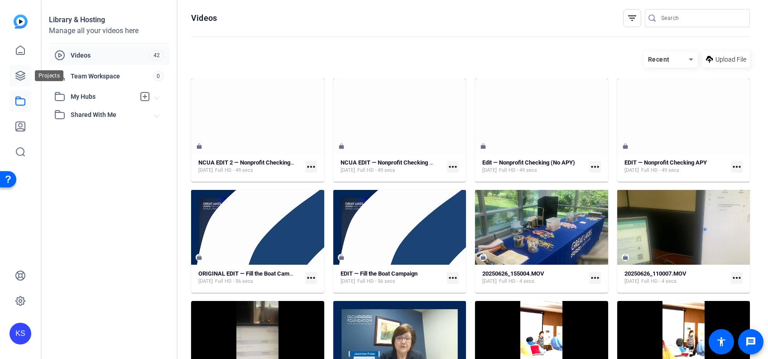 This screenshot has height=359, width=768. I want to click on strong: NCUA EDIT 2 — Nonprofit Checking APY, so click(251, 162).